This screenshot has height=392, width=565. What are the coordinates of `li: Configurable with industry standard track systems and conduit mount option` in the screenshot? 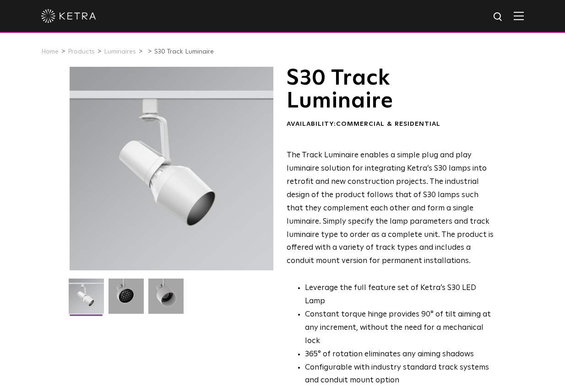 It's located at (399, 375).